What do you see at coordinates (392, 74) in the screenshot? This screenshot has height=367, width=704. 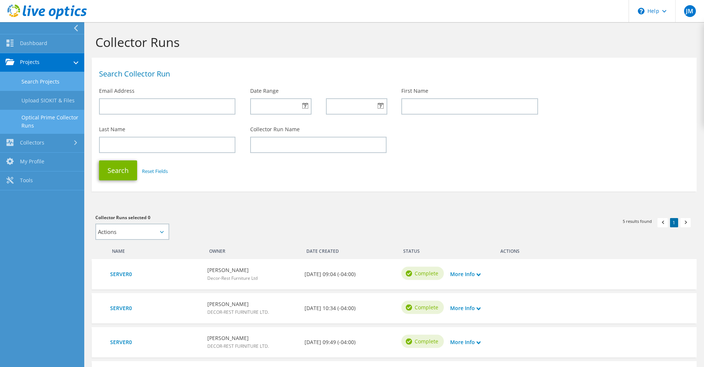 I see `h1: Search Collector Run` at bounding box center [392, 74].